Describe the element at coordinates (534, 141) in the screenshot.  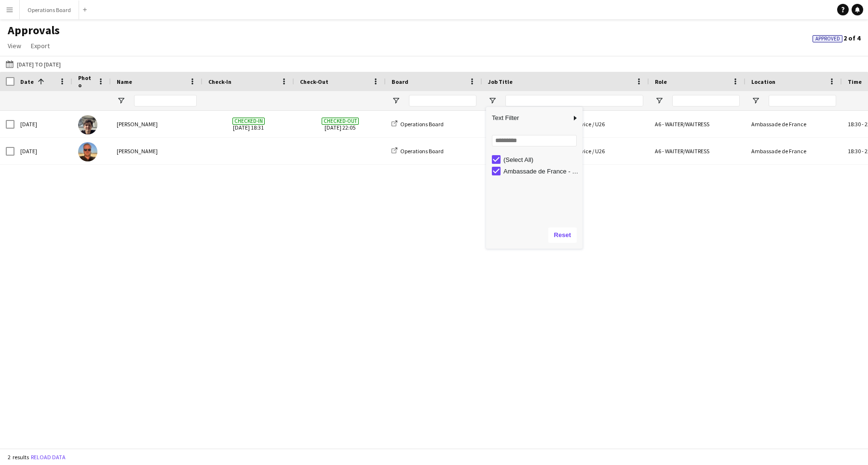
I see `input: Search filter values` at that location.